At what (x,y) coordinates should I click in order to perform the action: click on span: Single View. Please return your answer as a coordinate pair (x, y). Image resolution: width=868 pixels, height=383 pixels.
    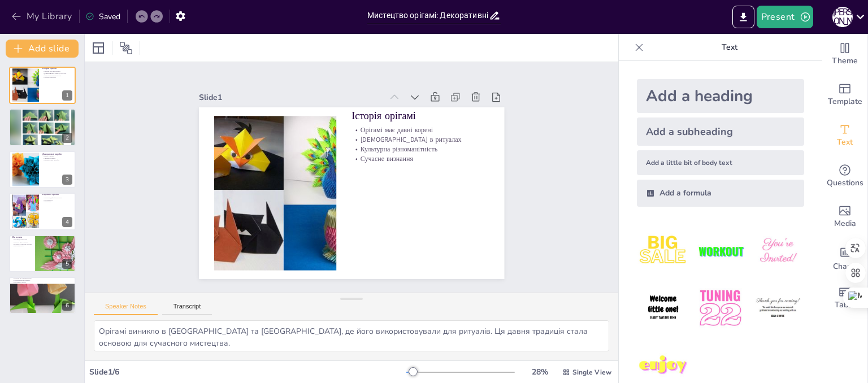
    Looking at the image, I should click on (591, 372).